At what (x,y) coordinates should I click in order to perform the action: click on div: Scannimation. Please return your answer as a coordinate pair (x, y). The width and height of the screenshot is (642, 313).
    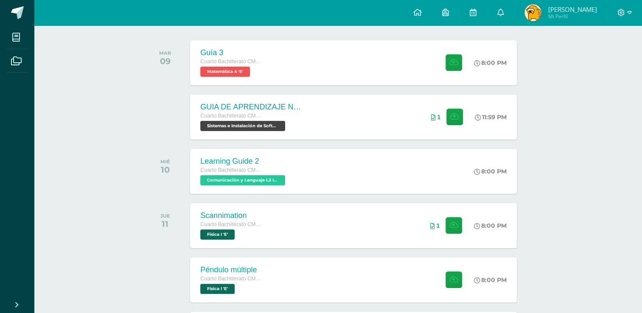
    Looking at the image, I should click on (232, 215).